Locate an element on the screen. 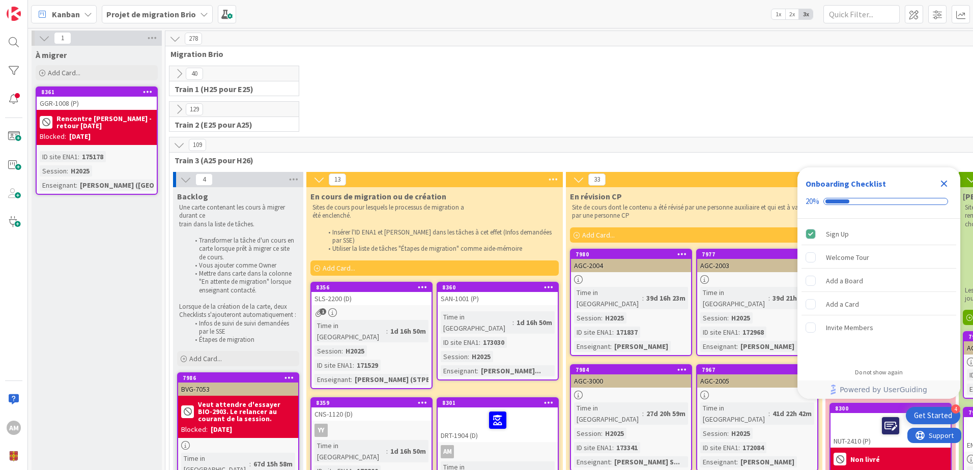  p: Une carte contenant les cours à migrer durant ce is located at coordinates (238, 212).